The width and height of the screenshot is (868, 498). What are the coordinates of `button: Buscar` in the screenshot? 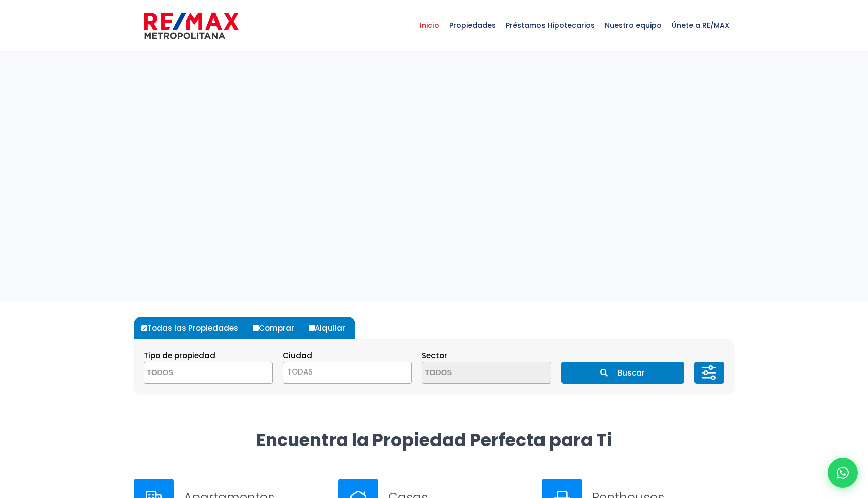 It's located at (623, 373).